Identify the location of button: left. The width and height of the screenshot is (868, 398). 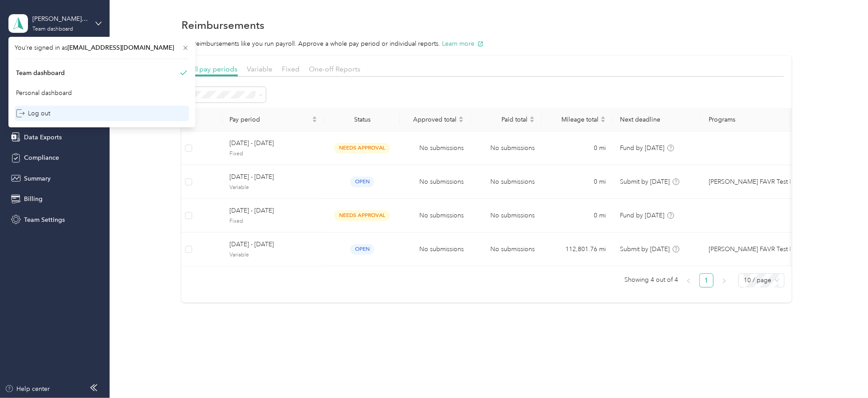
(689, 280).